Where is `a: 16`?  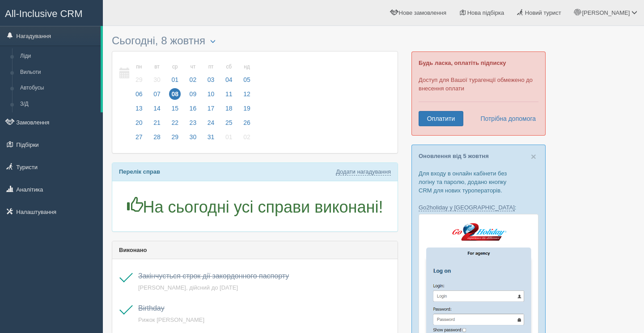 a: 16 is located at coordinates (193, 111).